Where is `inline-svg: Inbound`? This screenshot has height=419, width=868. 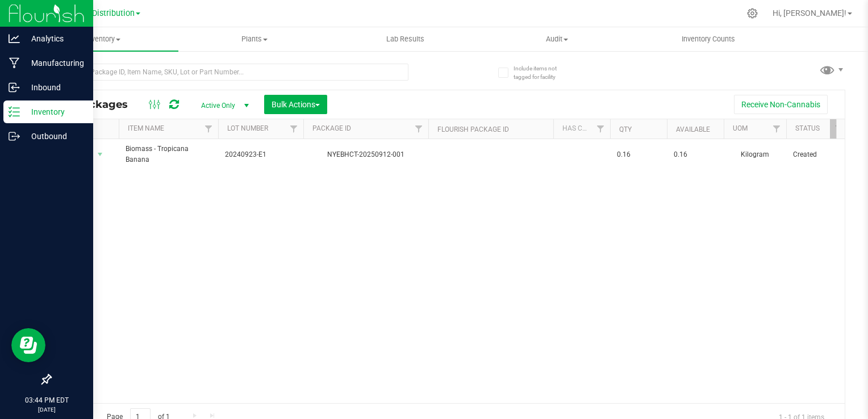
inline-svg: Inbound is located at coordinates (14, 87).